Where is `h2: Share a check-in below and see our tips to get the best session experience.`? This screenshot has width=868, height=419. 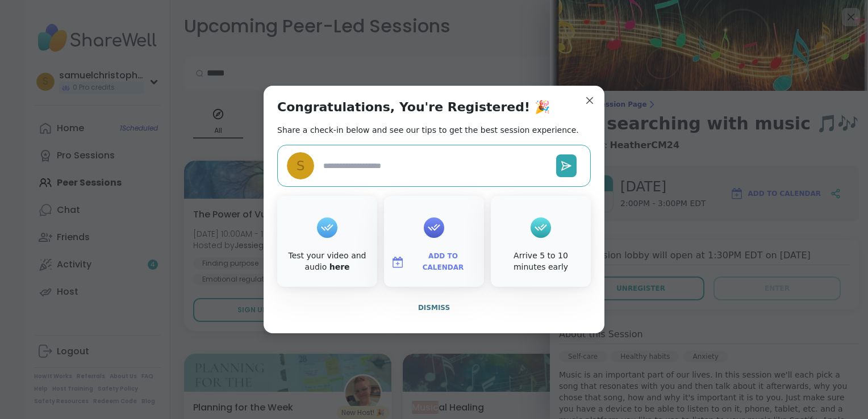 h2: Share a check-in below and see our tips to get the best session experience. is located at coordinates (428, 130).